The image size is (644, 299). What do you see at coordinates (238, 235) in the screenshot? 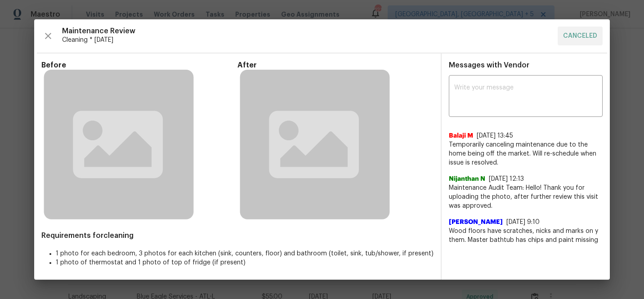
I see `span: Requirements for cleaning` at bounding box center [238, 235].